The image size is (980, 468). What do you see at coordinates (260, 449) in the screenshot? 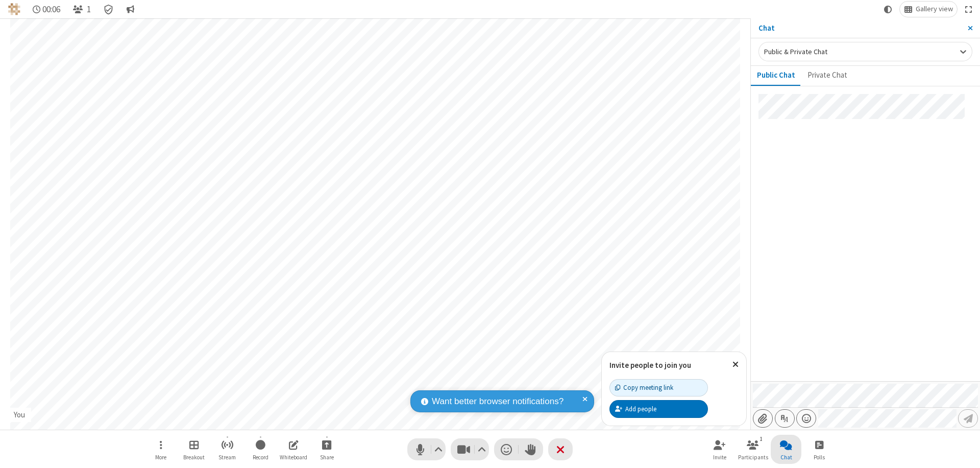
I see `button: Start recording` at bounding box center [260, 449].